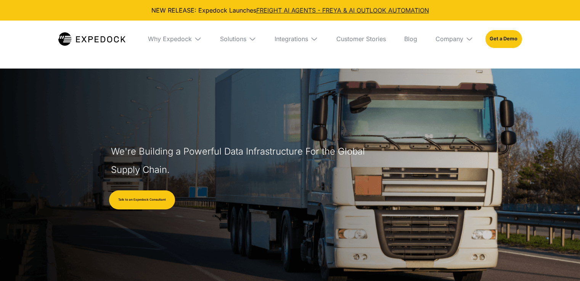 This screenshot has height=281, width=580. What do you see at coordinates (291, 39) in the screenshot?
I see `div: Integrations` at bounding box center [291, 39].